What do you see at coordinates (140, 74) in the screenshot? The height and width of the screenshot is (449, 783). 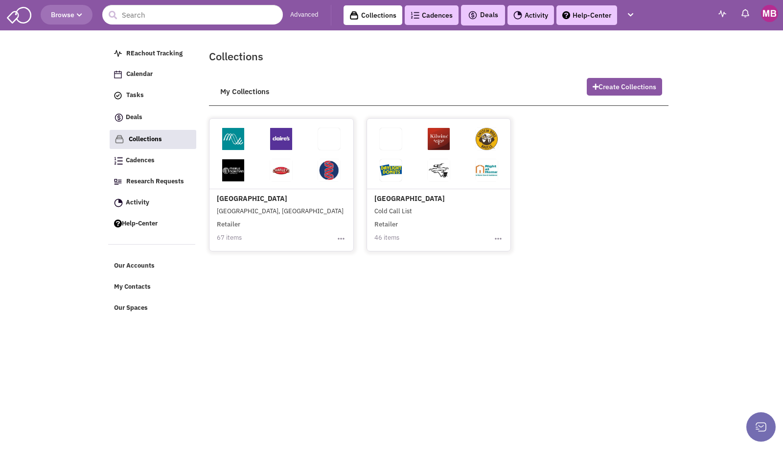 I see `span: Calendar` at bounding box center [140, 74].